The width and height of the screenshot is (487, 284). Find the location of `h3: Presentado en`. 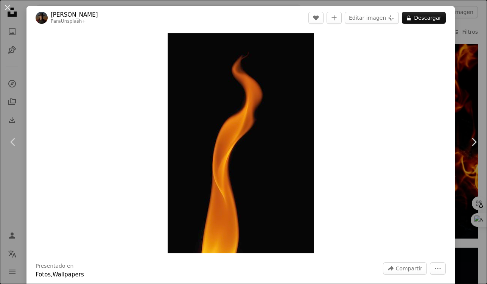

h3: Presentado en is located at coordinates (55, 266).